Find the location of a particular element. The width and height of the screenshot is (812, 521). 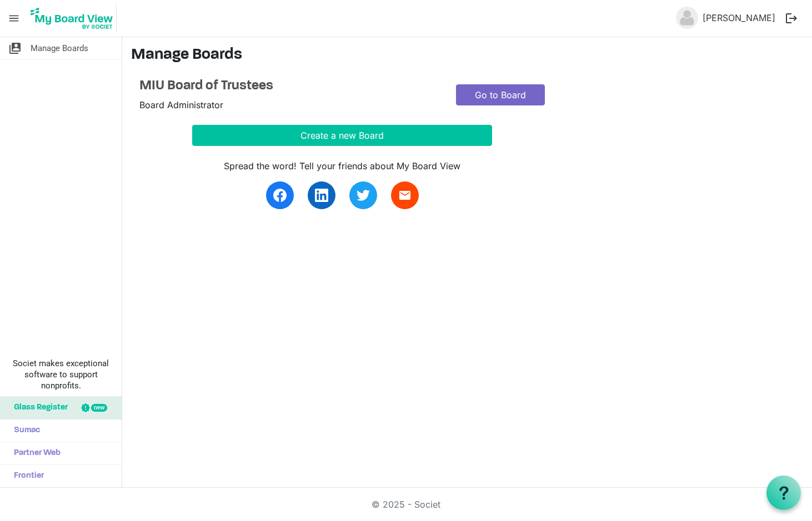

span: Glass Register is located at coordinates (38, 407).